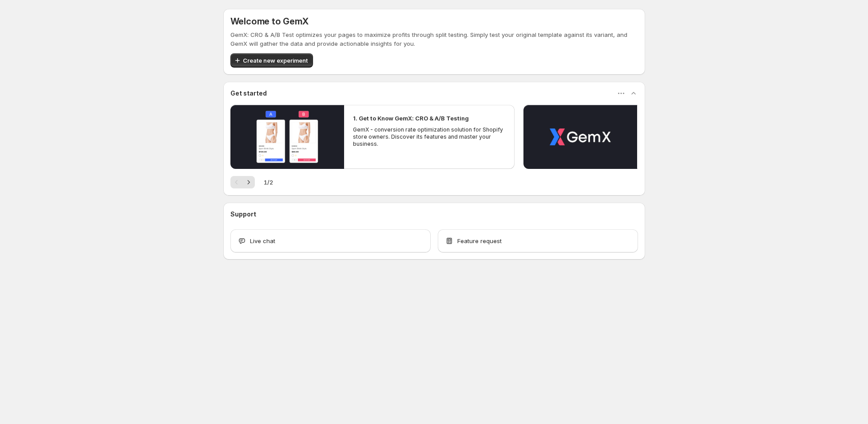 This screenshot has height=424, width=868. Describe the element at coordinates (275, 60) in the screenshot. I see `span: Create new experiment` at that location.